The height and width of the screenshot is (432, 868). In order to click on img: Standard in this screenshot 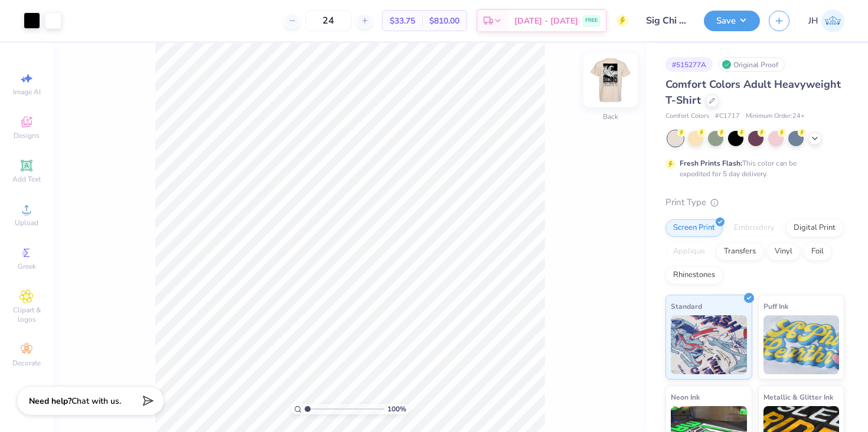, I will do `click(709, 345)`.